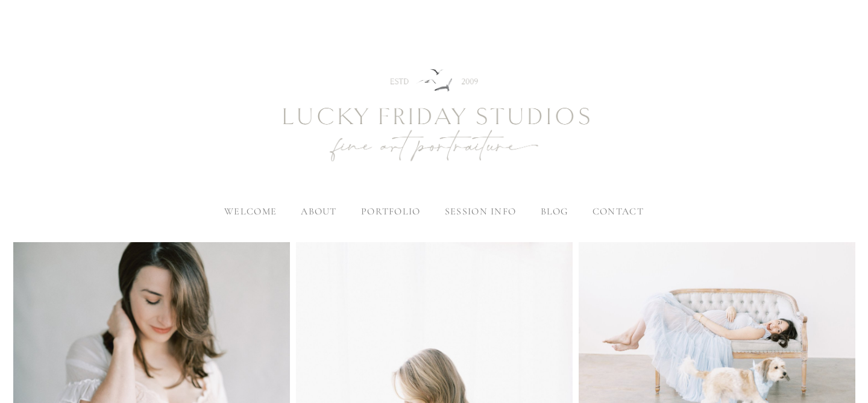  Describe the element at coordinates (618, 212) in the screenshot. I see `a: contact` at that location.